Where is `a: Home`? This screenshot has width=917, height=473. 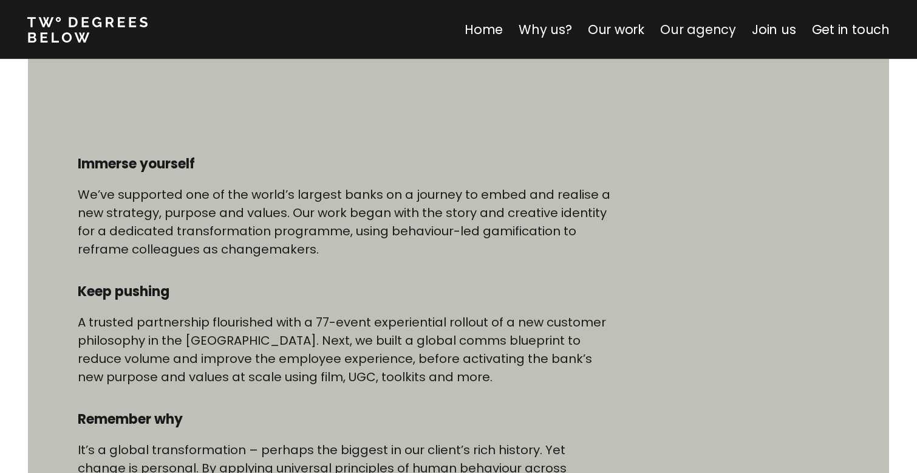
a: Home is located at coordinates (483, 29).